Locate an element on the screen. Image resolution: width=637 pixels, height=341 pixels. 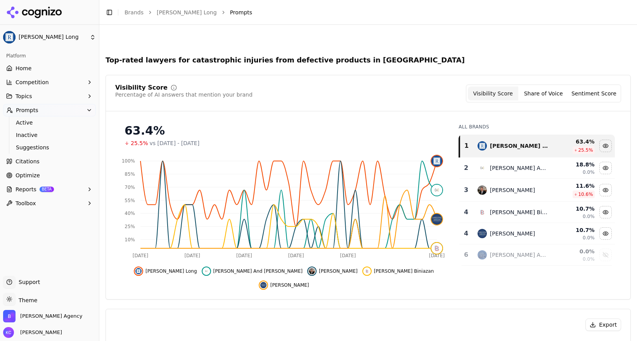
span: Citations is located at coordinates (28, 161).